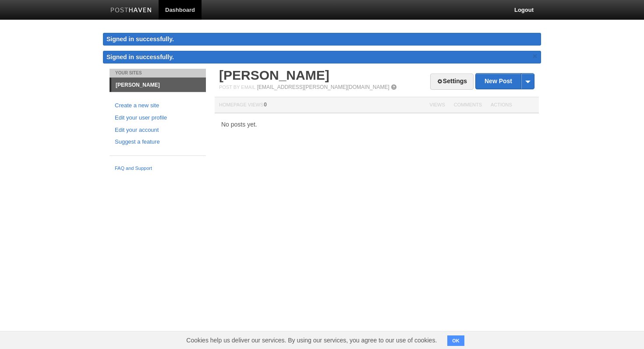 Image resolution: width=644 pixels, height=349 pixels. Describe the element at coordinates (140, 57) in the screenshot. I see `span: Signed in successfully.` at that location.